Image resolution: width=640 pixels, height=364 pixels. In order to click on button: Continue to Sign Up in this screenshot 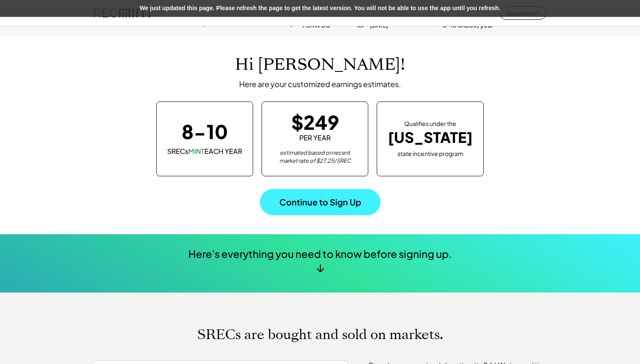, I will do `click(320, 202)`.